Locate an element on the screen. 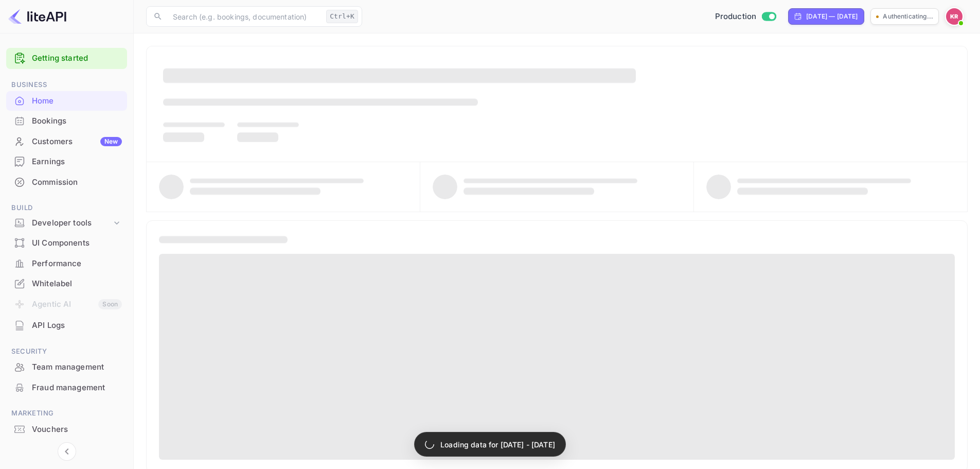 The width and height of the screenshot is (980, 469). a: Earnings is located at coordinates (67, 161).